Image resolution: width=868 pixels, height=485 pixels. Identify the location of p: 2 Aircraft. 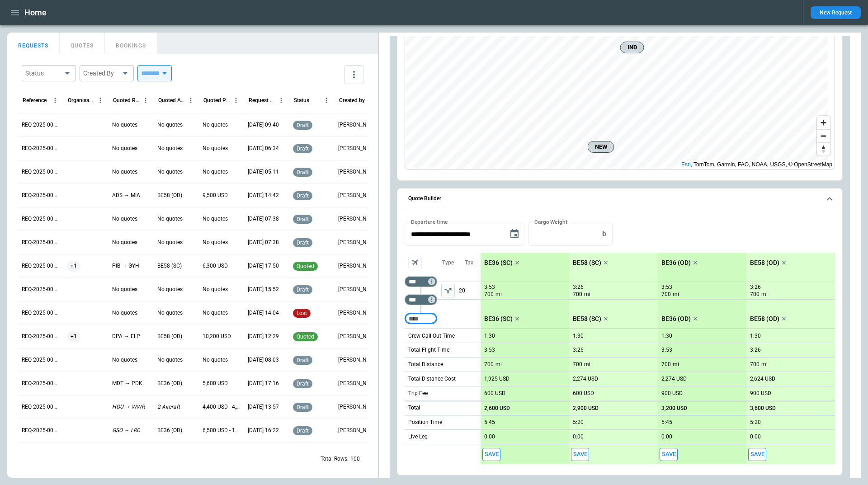
(169, 407).